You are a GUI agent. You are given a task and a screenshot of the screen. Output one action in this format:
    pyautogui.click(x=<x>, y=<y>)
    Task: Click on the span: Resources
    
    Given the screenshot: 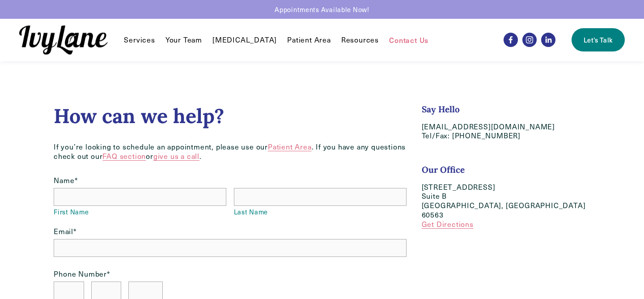 What is the action you would take?
    pyautogui.click(x=360, y=40)
    